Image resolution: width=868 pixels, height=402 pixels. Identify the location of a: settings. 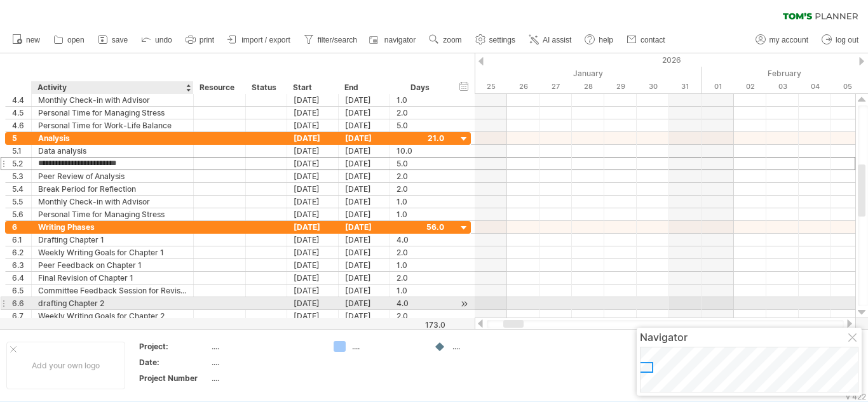
(496, 40).